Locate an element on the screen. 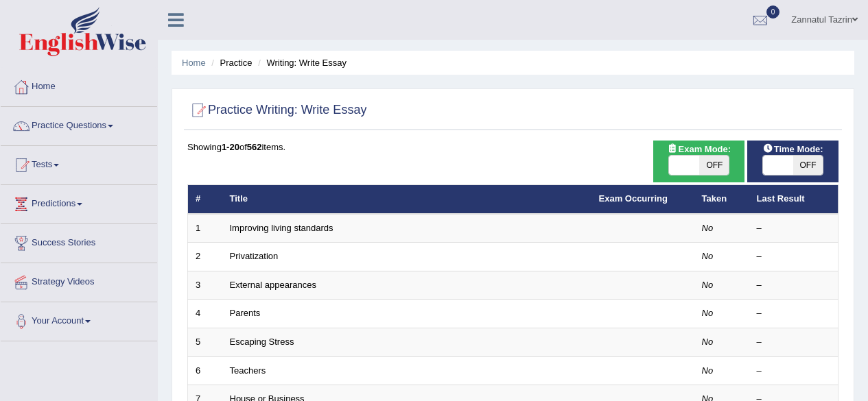 Image resolution: width=868 pixels, height=401 pixels. b: 1-20 is located at coordinates (231, 147).